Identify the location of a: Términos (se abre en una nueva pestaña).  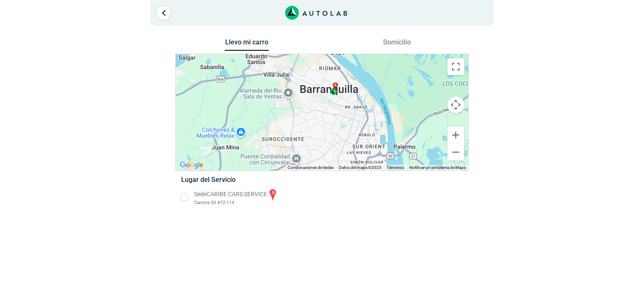
(395, 167).